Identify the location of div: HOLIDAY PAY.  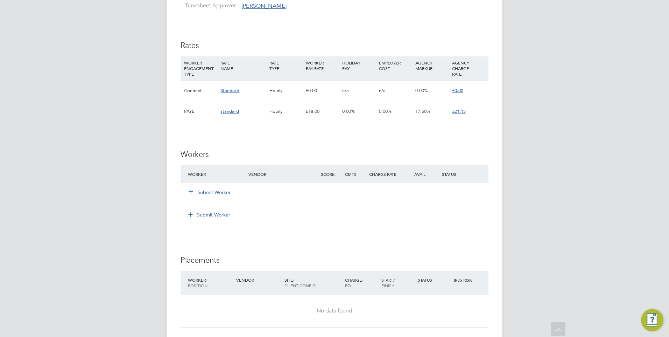
(359, 65).